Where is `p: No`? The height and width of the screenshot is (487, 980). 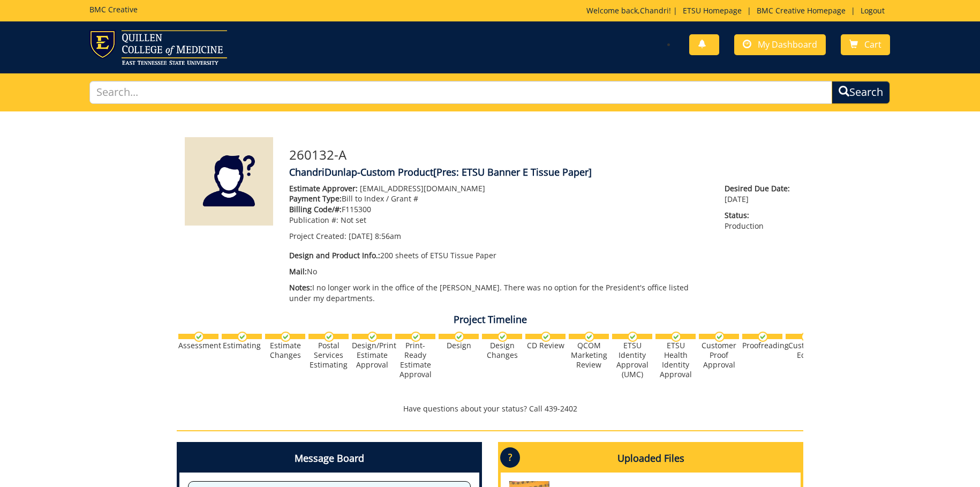
p: No is located at coordinates (499, 272).